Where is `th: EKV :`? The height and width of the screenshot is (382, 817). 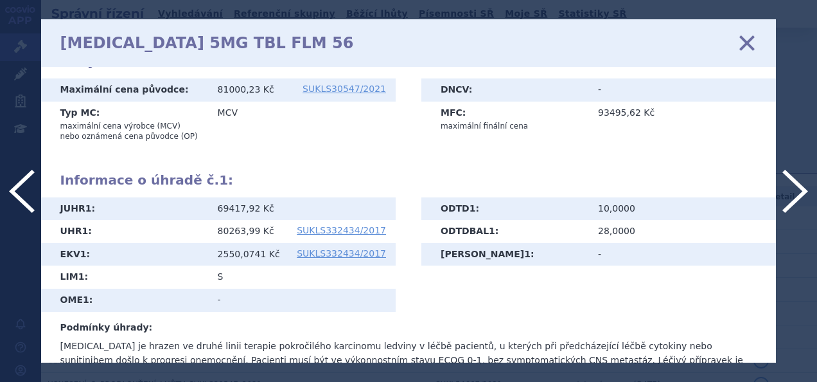
th: EKV : is located at coordinates (125, 254).